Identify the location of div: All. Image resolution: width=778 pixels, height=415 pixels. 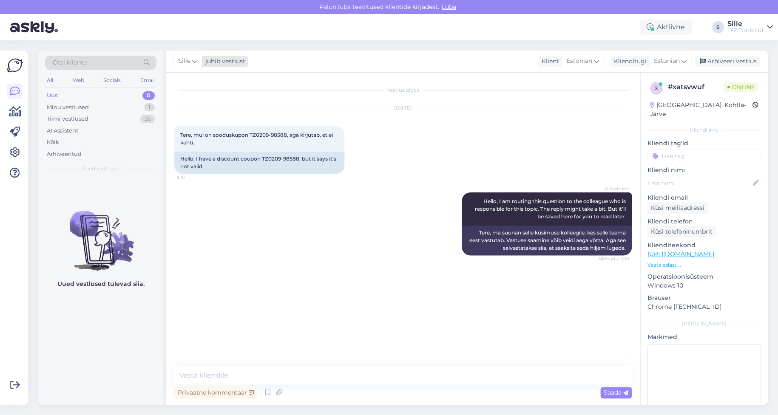
(50, 80).